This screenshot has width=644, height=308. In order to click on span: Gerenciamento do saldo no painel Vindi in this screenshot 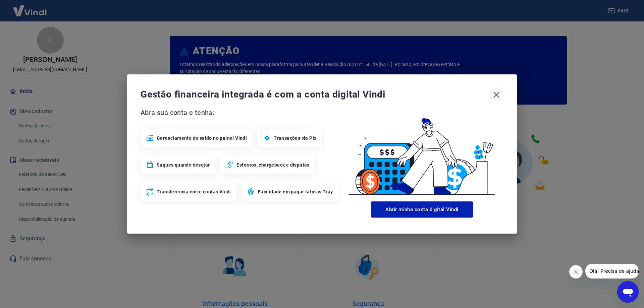, I will do `click(201, 138)`.